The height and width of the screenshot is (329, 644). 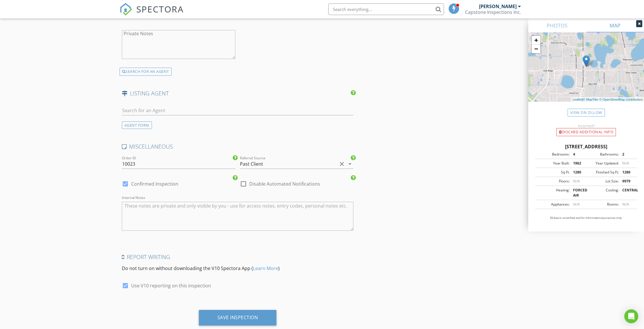 I want to click on a: © MapTiler, so click(x=591, y=99).